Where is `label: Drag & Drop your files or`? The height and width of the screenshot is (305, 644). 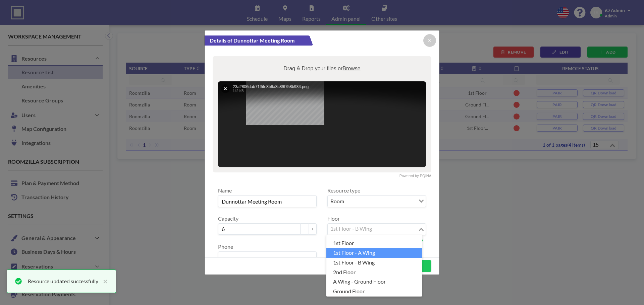
label: Drag & Drop your files or is located at coordinates (322, 68).